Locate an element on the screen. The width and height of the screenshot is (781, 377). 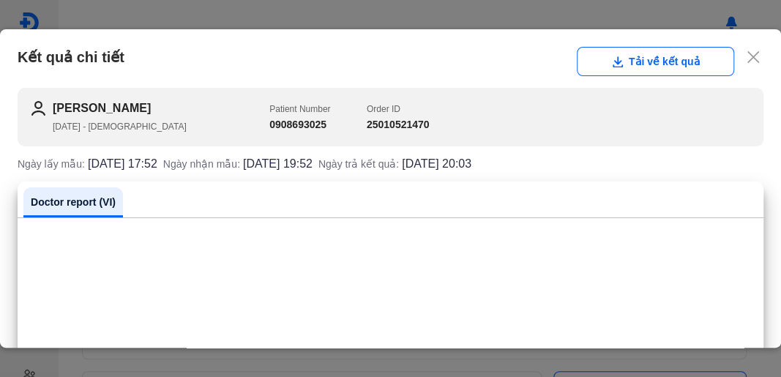
button: Tải về kết quả is located at coordinates (655, 61).